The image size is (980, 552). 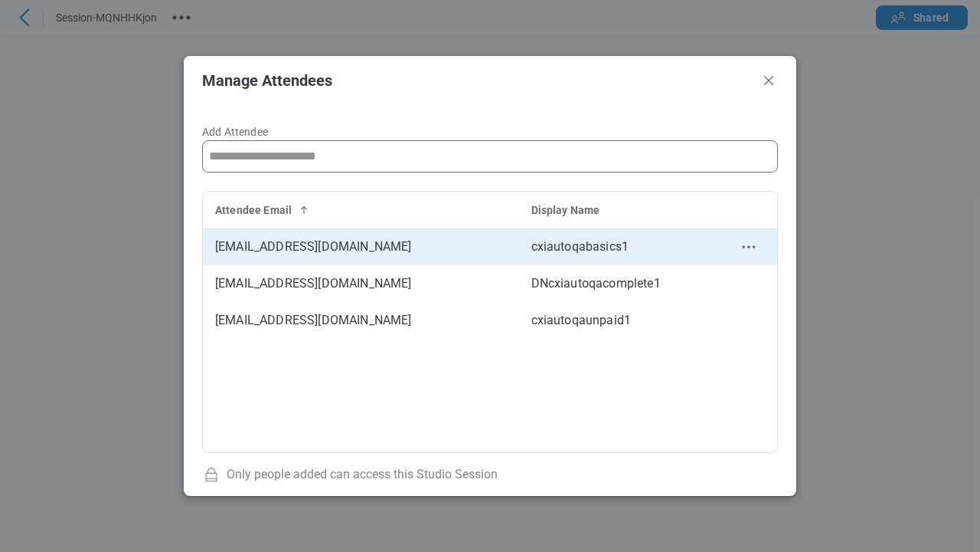 I want to click on table: bb-data-table, so click(x=490, y=265).